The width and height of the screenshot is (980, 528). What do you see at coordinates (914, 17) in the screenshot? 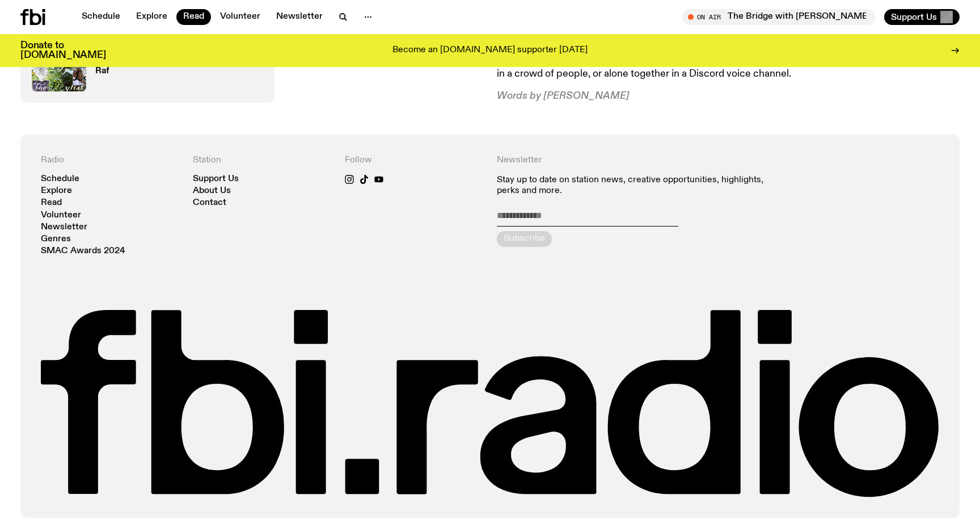
I see `span: Support Us` at bounding box center [914, 17].